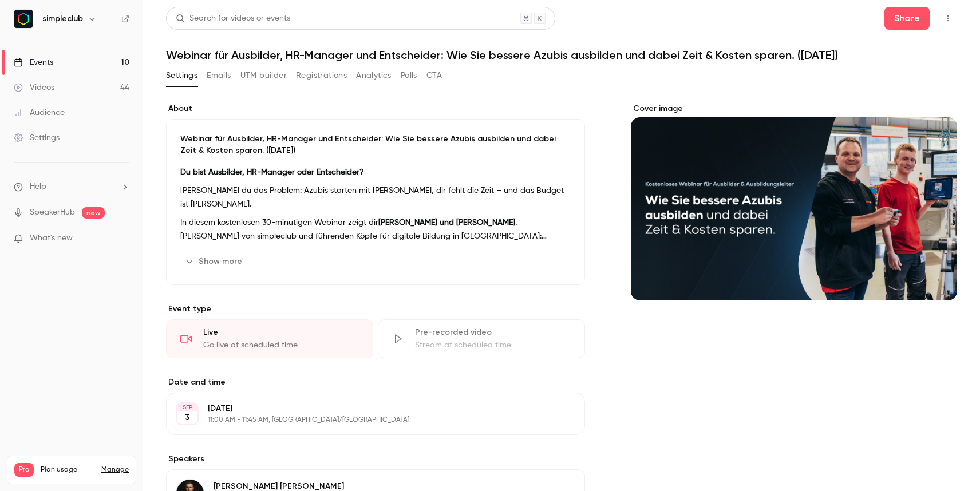  Describe the element at coordinates (375, 459) in the screenshot. I see `label: Speakers` at that location.